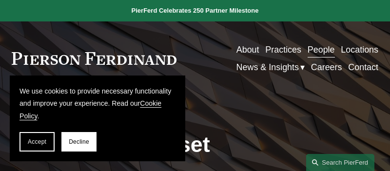  I want to click on a: People, so click(321, 50).